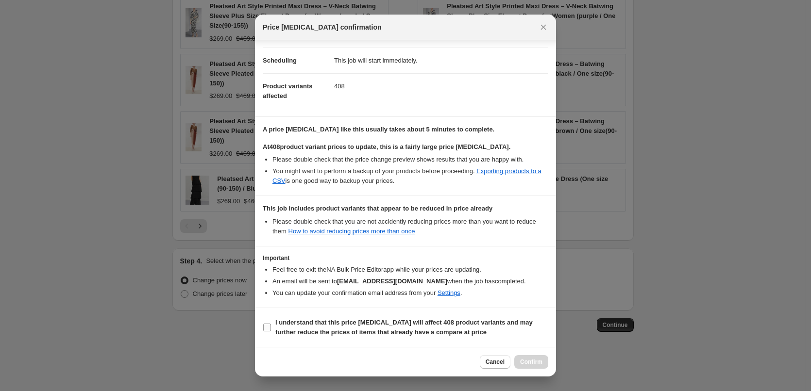  Describe the element at coordinates (407, 176) in the screenshot. I see `a: Exporting products to a CSV` at that location.